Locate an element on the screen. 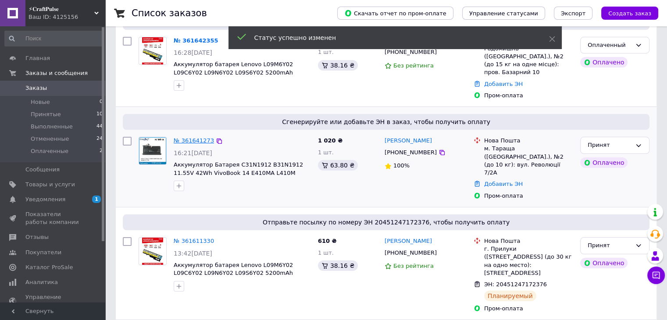 The height and width of the screenshot is (320, 667). span: Каталог ProSale is located at coordinates (49, 268).